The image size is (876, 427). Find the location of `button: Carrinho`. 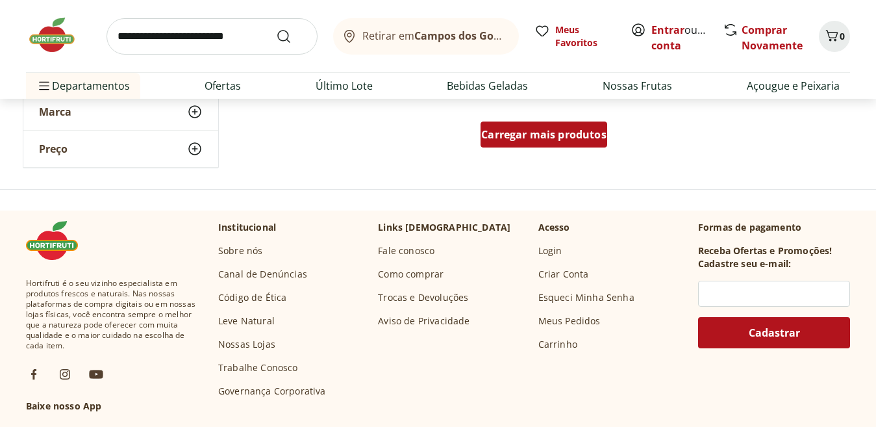

button: Carrinho is located at coordinates (834, 36).